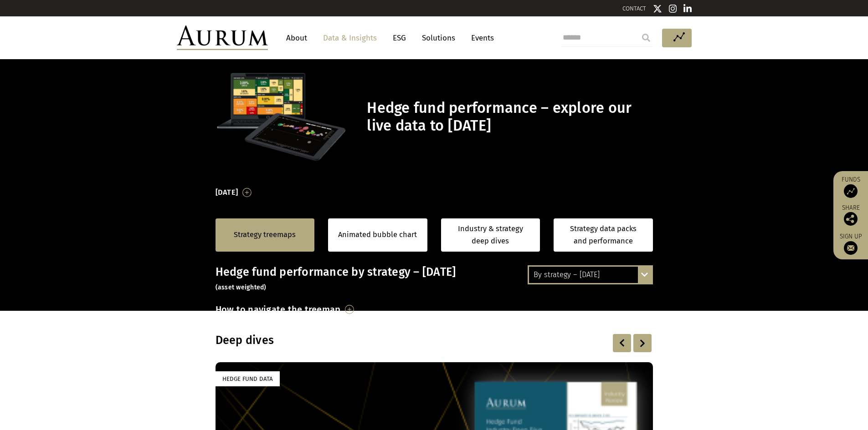 This screenshot has width=868, height=430. What do you see at coordinates (278, 310) in the screenshot?
I see `h3: How to navigate the treemap` at bounding box center [278, 310].